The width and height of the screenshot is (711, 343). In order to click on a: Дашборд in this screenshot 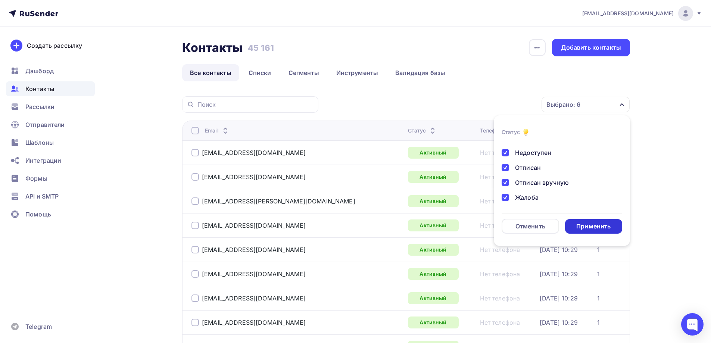, I will do `click(50, 71)`.